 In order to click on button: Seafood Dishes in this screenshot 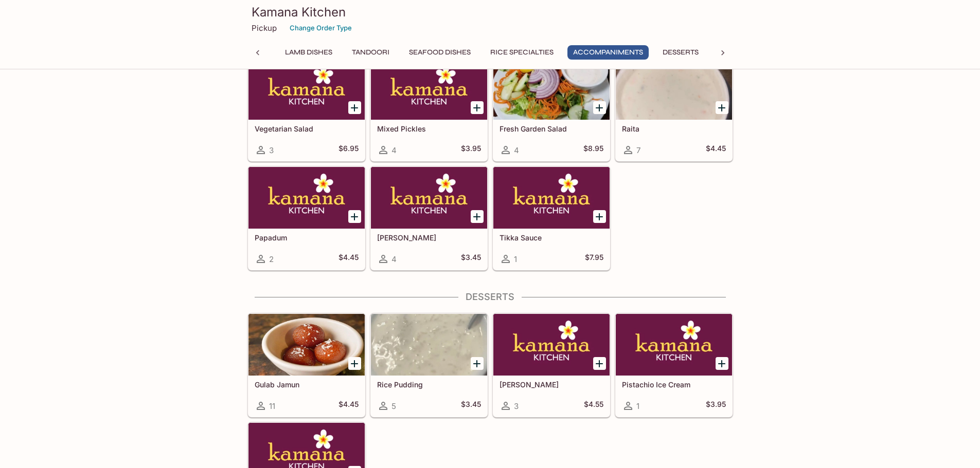, I will do `click(440, 52)`.